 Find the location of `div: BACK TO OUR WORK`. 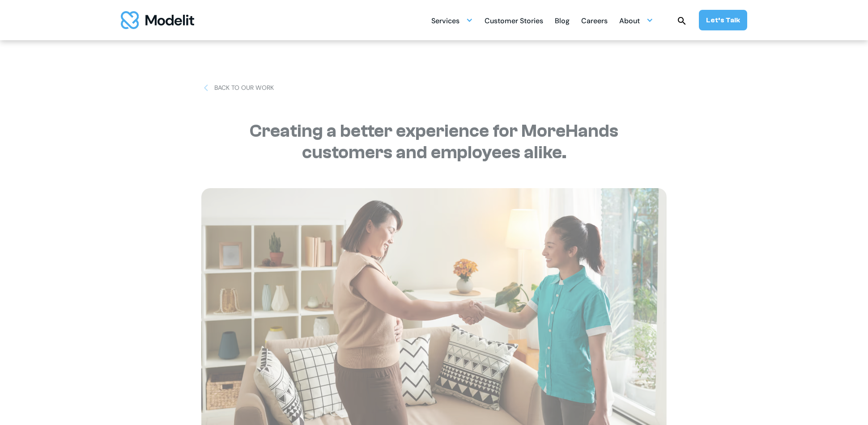

div: BACK TO OUR WORK is located at coordinates (244, 88).